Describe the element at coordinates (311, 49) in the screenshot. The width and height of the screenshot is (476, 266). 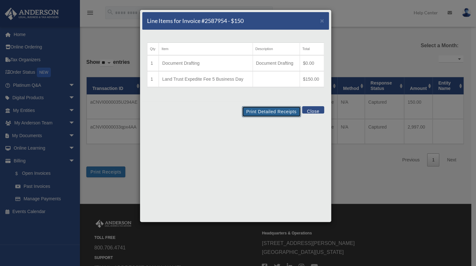
I see `th: Total` at that location.